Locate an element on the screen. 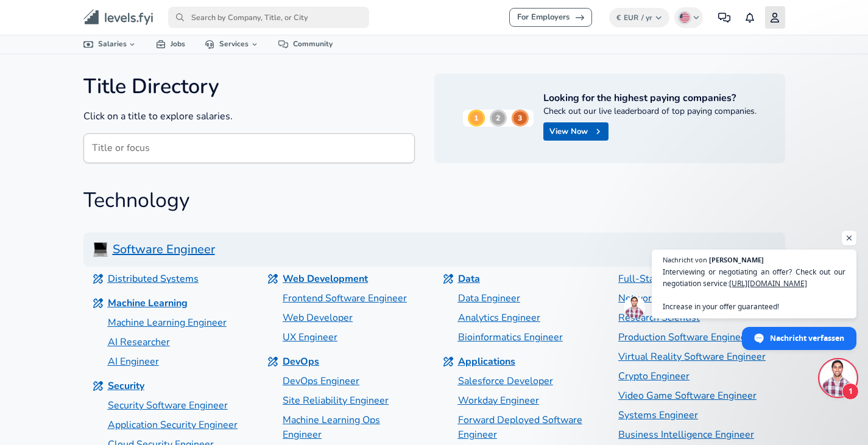  a: Bioinformatics Engineer is located at coordinates (527, 338).